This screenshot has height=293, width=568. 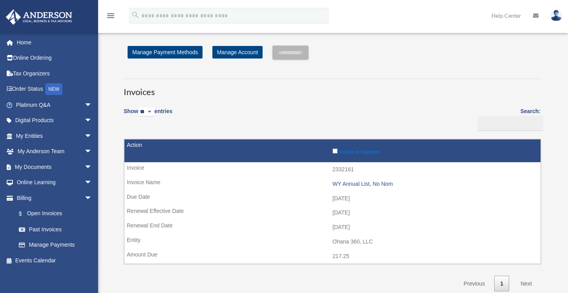 I want to click on a: Digital Productsarrow_drop_down, so click(x=55, y=121).